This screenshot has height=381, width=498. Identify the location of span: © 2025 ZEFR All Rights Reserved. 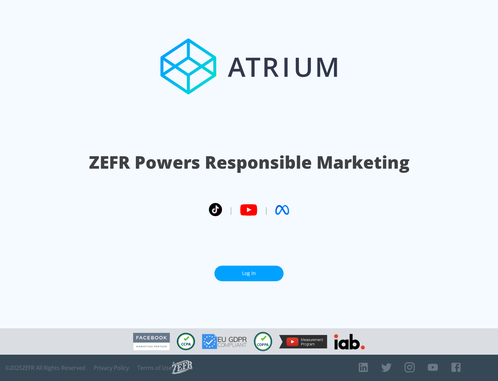
(45, 367).